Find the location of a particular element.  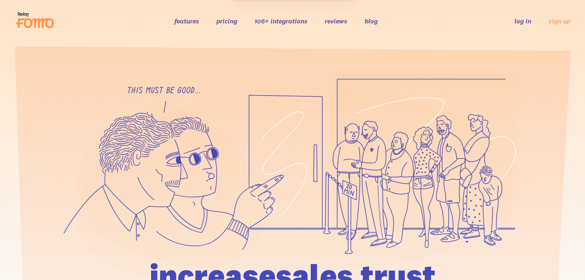

a: features is located at coordinates (187, 21).